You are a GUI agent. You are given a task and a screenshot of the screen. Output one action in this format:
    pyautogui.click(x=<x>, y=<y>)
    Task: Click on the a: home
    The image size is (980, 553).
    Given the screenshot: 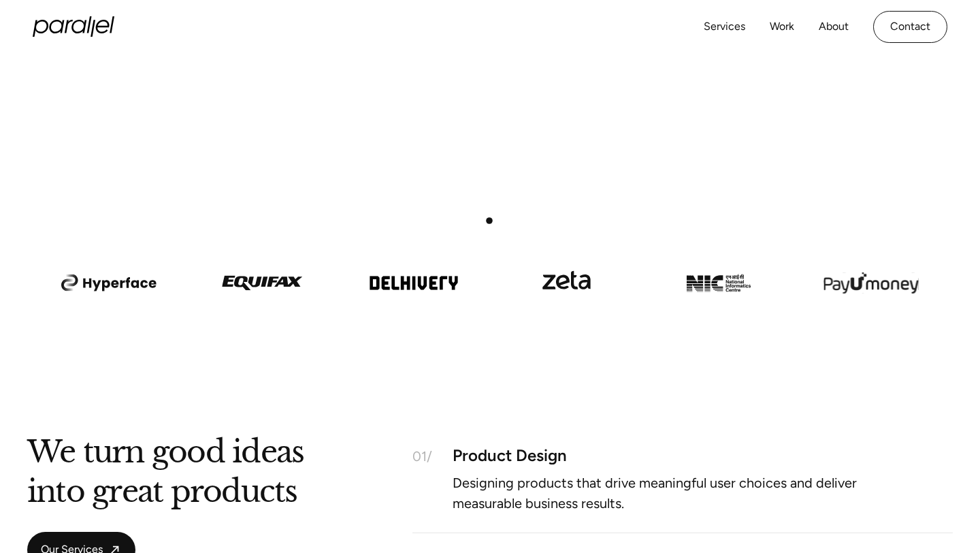 What is the action you would take?
    pyautogui.click(x=73, y=27)
    